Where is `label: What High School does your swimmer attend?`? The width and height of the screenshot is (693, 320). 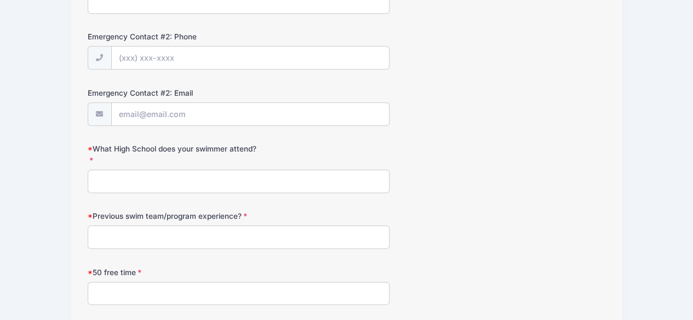
label: What High School does your swimmer attend? is located at coordinates (174, 154).